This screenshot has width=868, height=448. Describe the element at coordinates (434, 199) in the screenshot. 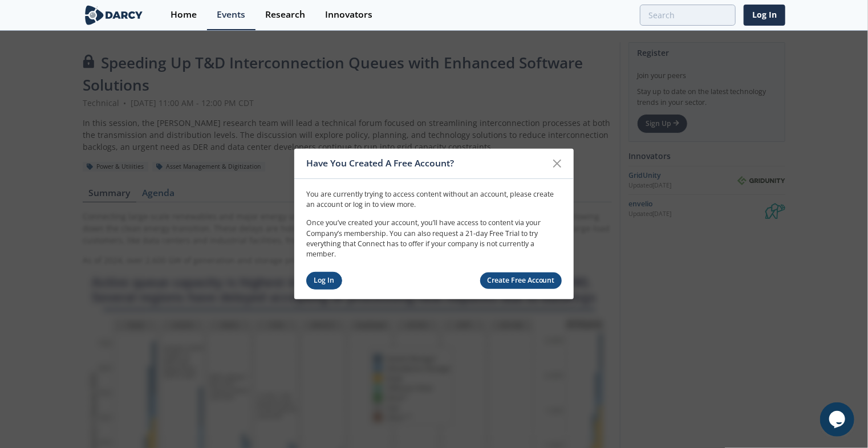

I see `p: You are currently trying to access content without an account, please create an account or log in...` at that location.